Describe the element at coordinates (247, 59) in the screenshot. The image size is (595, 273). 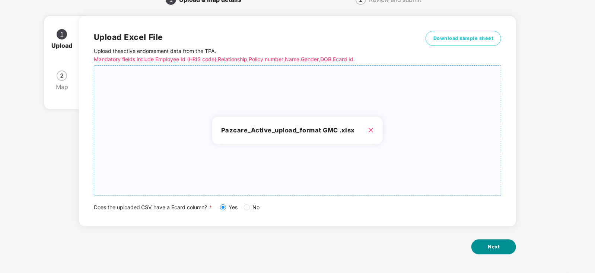
I see `p: Mandatory fields include Employee Id (HRIS code), Relationship, Policy number, Name, Gender, DOB,...` at that location.